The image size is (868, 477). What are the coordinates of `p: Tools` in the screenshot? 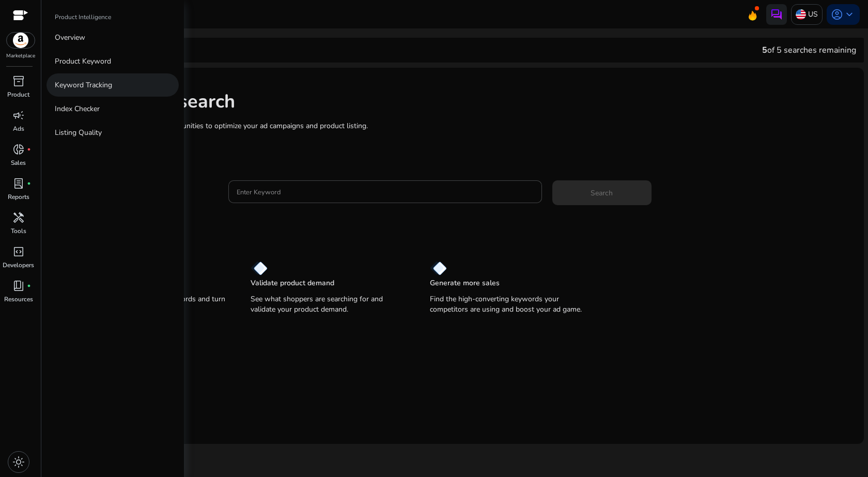 It's located at (19, 231).